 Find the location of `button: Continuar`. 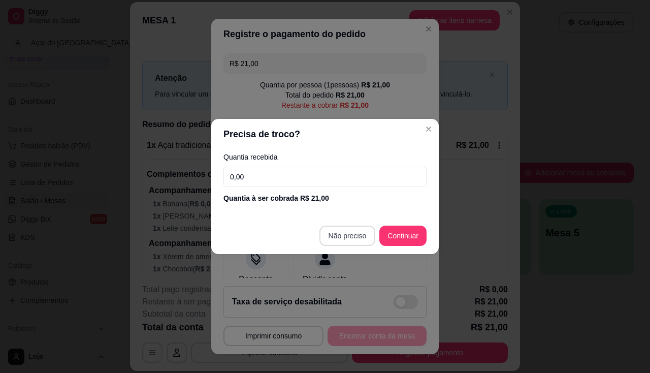

button: Continuar is located at coordinates (403, 236).